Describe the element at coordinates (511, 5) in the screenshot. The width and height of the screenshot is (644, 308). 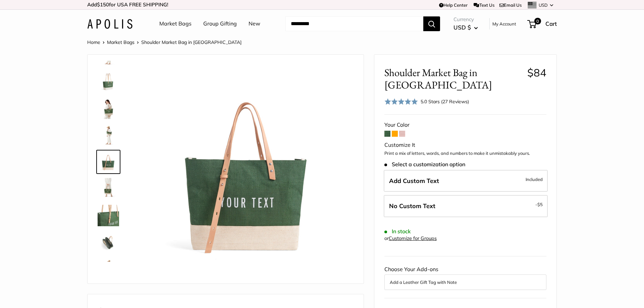
I see `a: Email Us` at that location.